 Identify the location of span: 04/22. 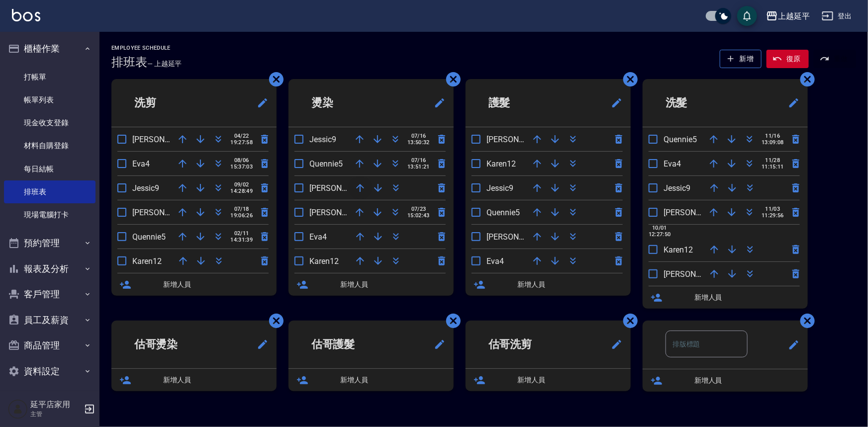
(241, 136).